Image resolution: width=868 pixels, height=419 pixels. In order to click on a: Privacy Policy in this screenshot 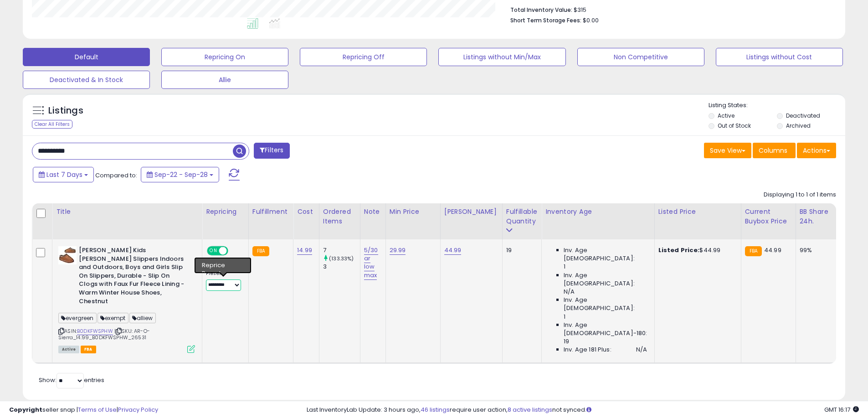, I will do `click(138, 409)`.